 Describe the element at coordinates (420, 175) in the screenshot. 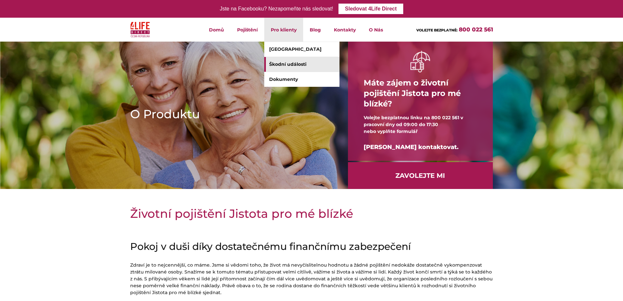

I see `a: ZAVOLEJTE MI` at that location.